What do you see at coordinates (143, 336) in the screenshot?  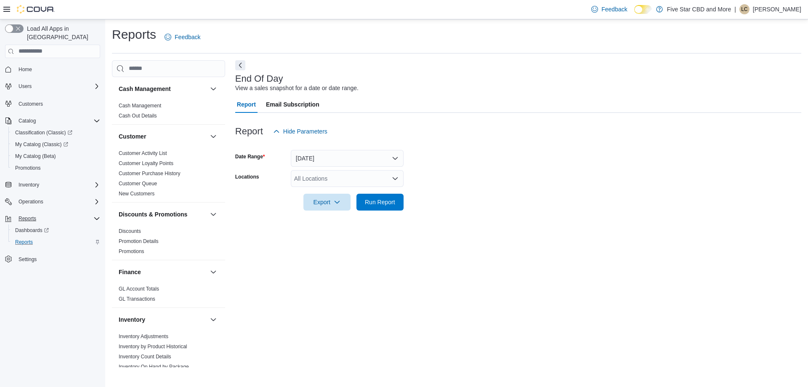 I see `a: Inventory Adjustments` at bounding box center [143, 336].